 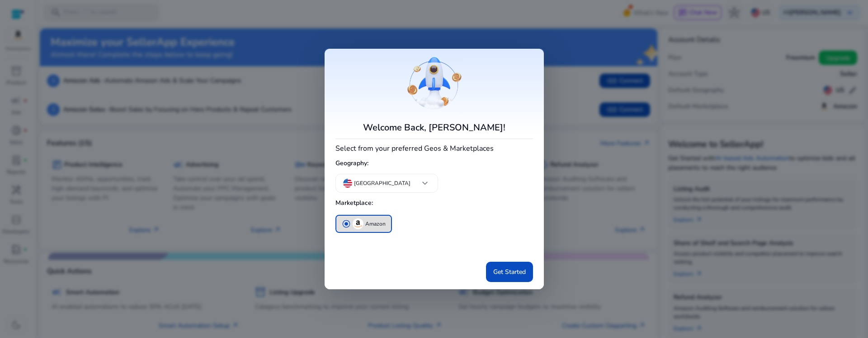 What do you see at coordinates (346, 224) in the screenshot?
I see `span: radio_button_checked` at bounding box center [346, 224].